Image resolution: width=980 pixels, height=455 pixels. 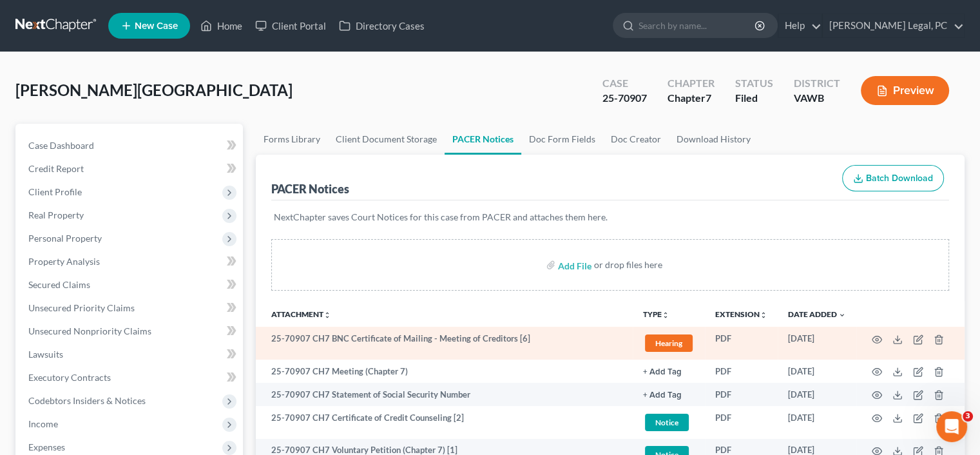 What do you see at coordinates (59, 284) in the screenshot?
I see `span: Secured Claims` at bounding box center [59, 284].